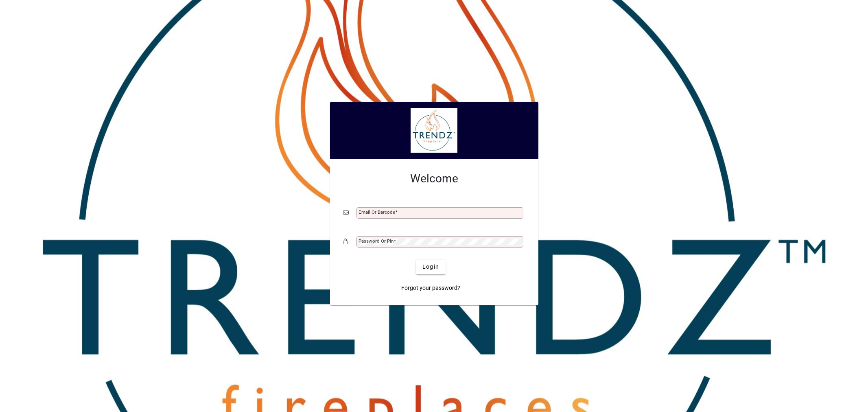  What do you see at coordinates (430, 288) in the screenshot?
I see `a: Forgot your password?` at bounding box center [430, 288].